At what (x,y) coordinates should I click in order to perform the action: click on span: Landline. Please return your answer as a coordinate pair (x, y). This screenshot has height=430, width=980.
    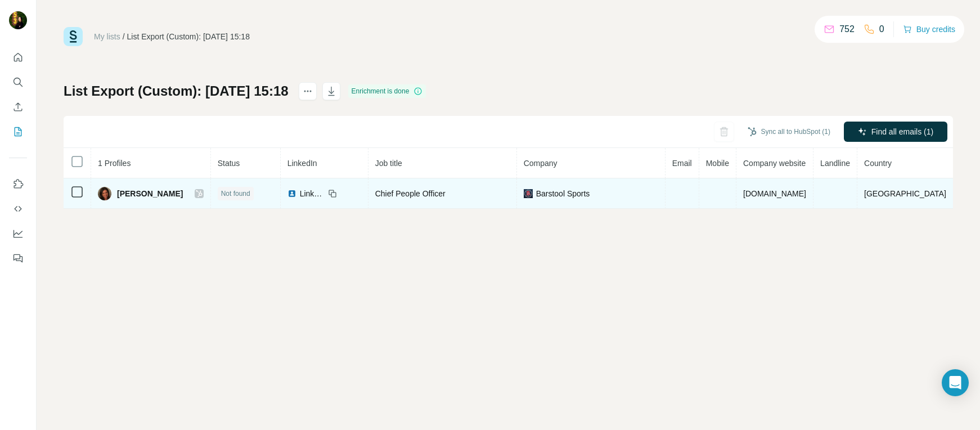
    Looking at the image, I should click on (835, 163).